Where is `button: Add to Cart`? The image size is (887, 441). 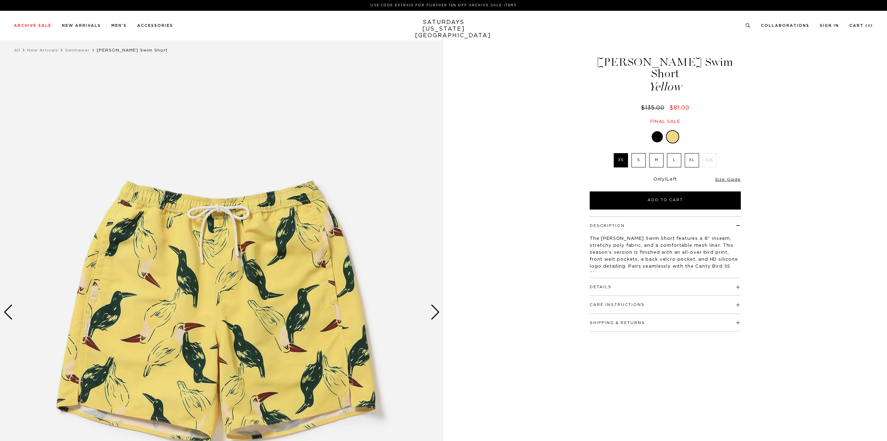
button: Add to Cart is located at coordinates (665, 201).